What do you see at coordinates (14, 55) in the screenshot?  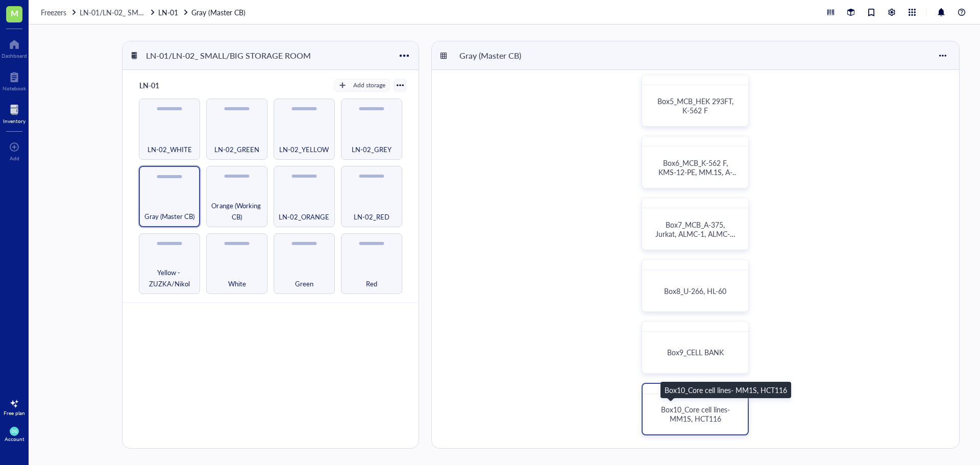 I see `div: Dashboard` at bounding box center [14, 55].